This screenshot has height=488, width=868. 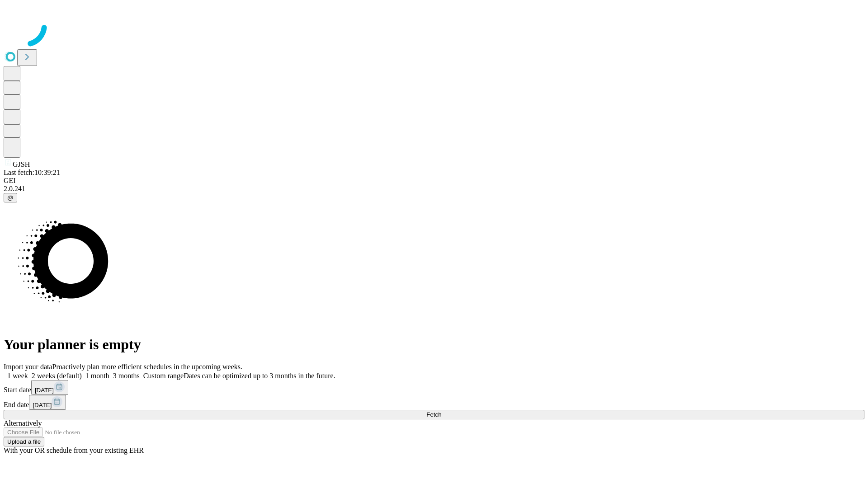 I want to click on span: Proactively plan more efficient schedules in the upcoming weeks., so click(x=148, y=366).